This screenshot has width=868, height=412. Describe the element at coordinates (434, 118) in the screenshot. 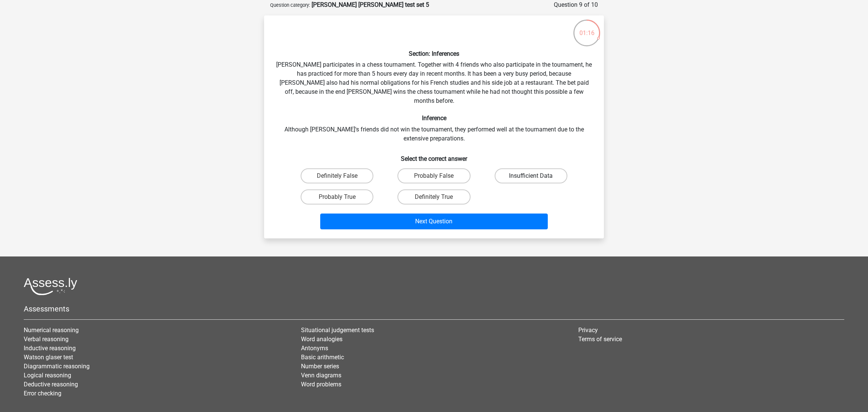

I see `h6: Inference` at that location.